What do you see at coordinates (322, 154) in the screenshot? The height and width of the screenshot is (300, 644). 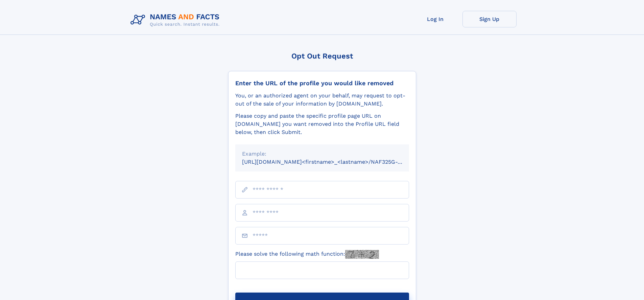 I see `div: Example:` at bounding box center [322, 154].